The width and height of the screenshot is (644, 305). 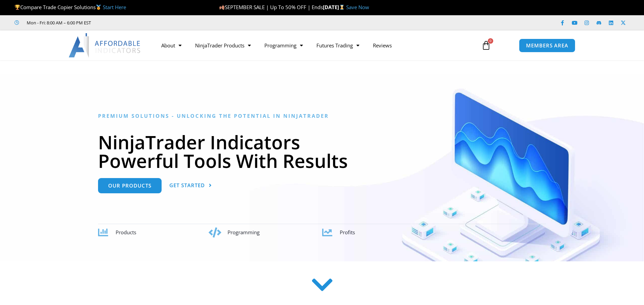 I want to click on a: Our Products, so click(x=130, y=186).